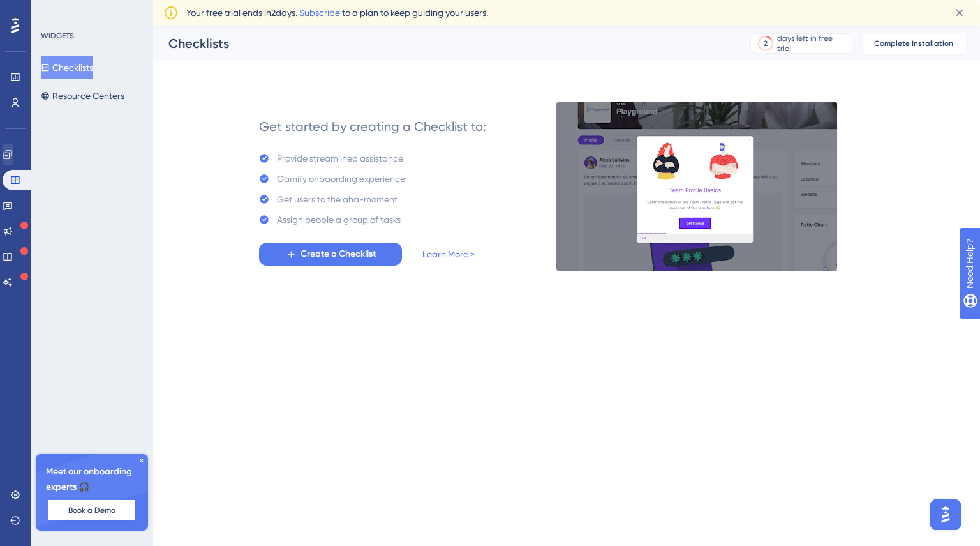  Describe the element at coordinates (339, 220) in the screenshot. I see `div: Assign people a group of tasks` at that location.